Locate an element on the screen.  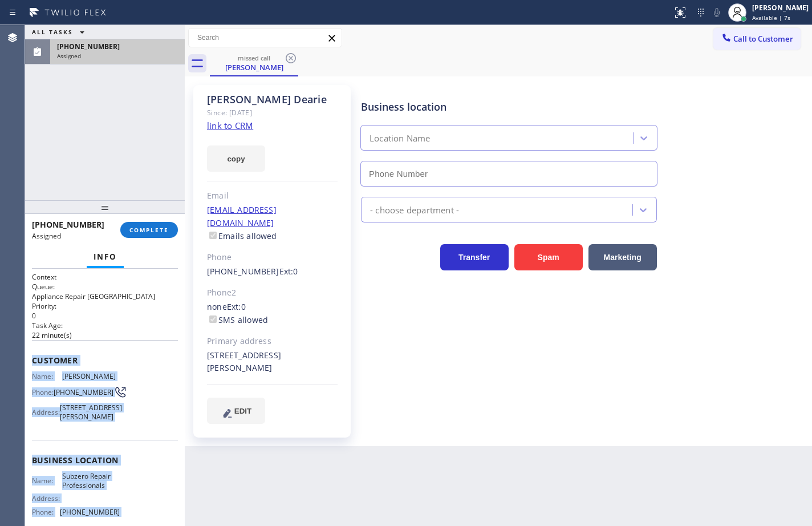
input: Emails allowed is located at coordinates (213, 235).